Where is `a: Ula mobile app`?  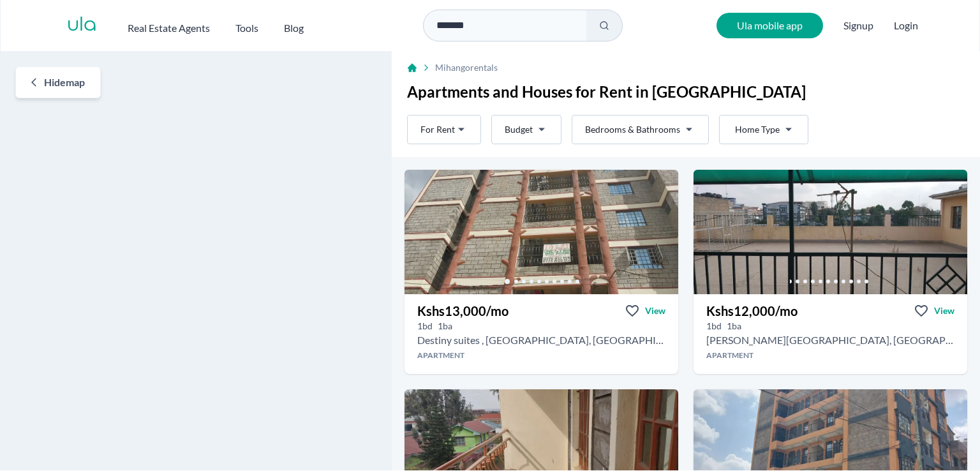
a: Ula mobile app is located at coordinates (770, 26).